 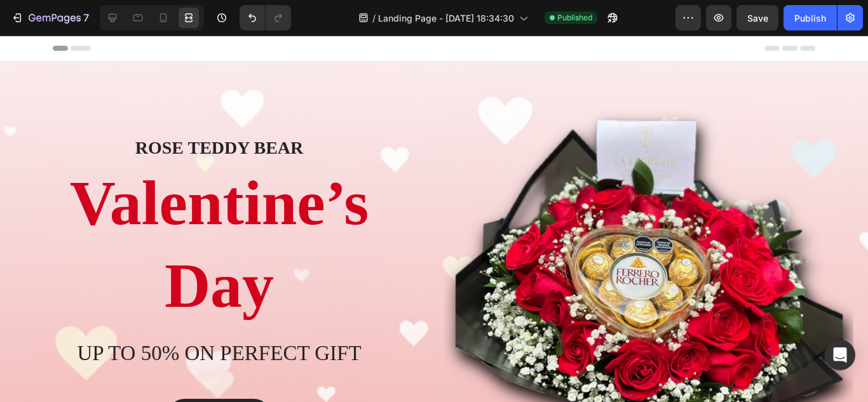 I want to click on span: Published, so click(x=574, y=18).